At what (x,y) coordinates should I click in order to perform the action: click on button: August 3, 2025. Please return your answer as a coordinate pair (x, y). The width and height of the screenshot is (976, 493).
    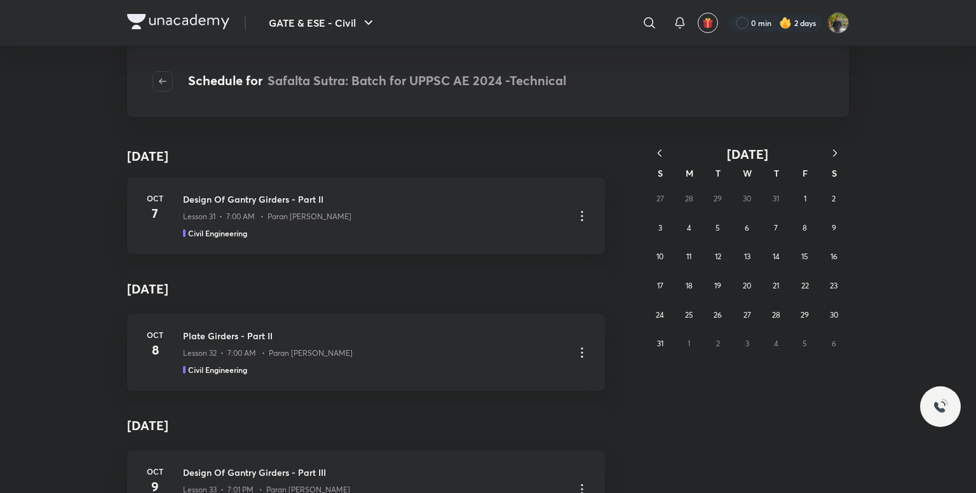
    Looking at the image, I should click on (660, 228).